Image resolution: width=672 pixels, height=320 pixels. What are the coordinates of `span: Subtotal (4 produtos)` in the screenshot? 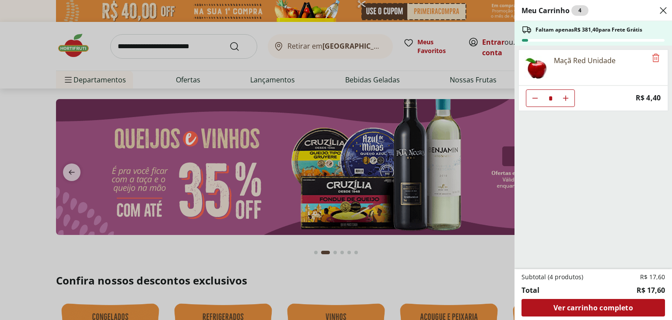 It's located at (553, 277).